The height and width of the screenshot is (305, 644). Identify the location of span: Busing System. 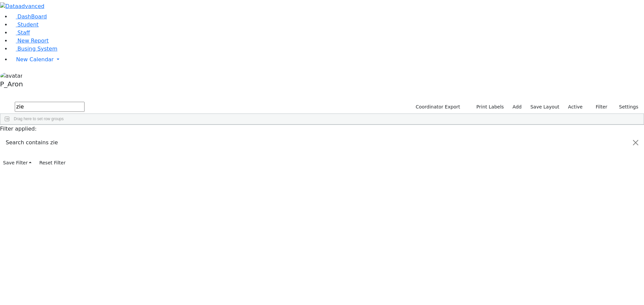
(37, 49).